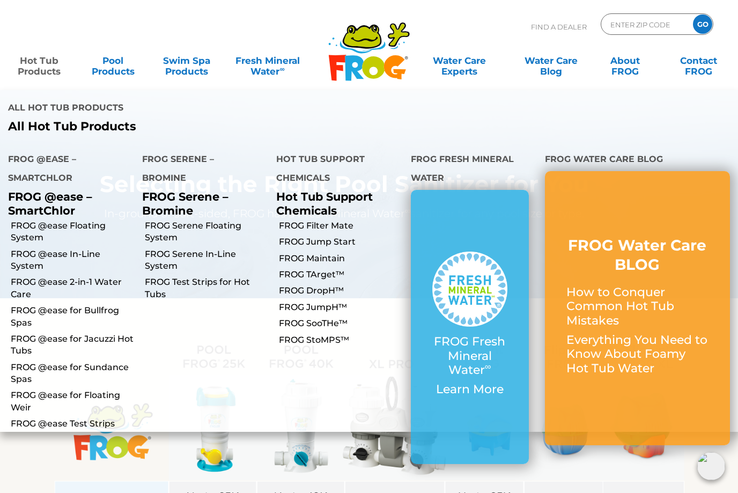 Image resolution: width=738 pixels, height=493 pixels. What do you see at coordinates (39, 61) in the screenshot?
I see `a: Hot TubProducts` at bounding box center [39, 61].